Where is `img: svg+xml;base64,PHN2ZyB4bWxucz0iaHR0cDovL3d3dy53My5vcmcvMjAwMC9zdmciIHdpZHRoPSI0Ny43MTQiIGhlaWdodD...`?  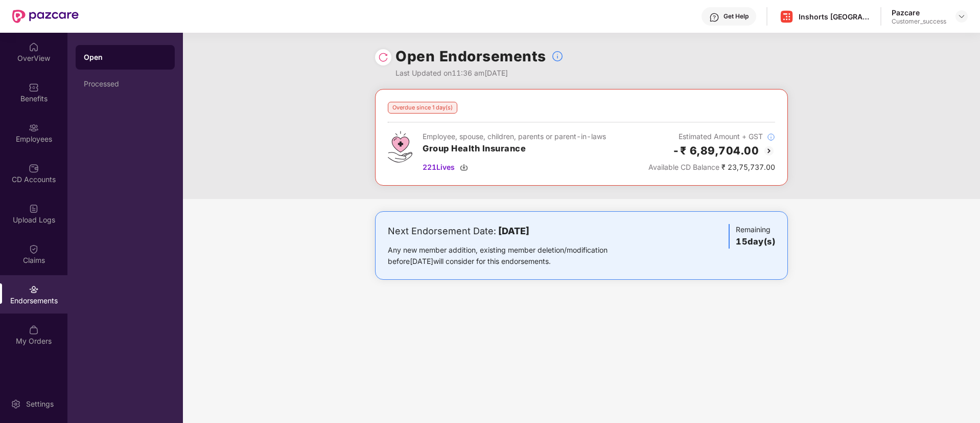
img: svg+xml;base64,PHN2ZyB4bWxucz0iaHR0cDovL3d3dy53My5vcmcvMjAwMC9zdmciIHdpZHRoPSI0Ny43MTQiIGhlaWdodD... is located at coordinates (400, 147).